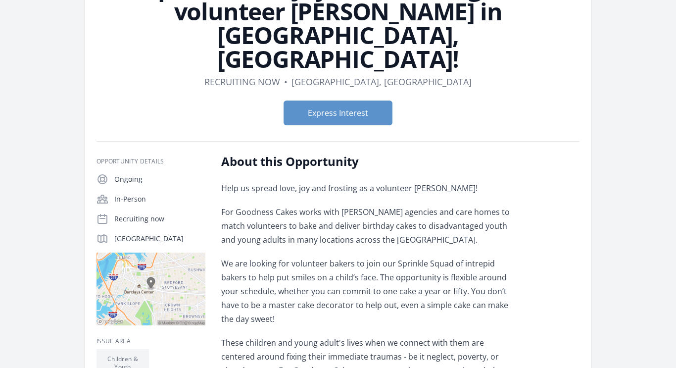 This screenshot has width=676, height=368. I want to click on p: Ongoing, so click(160, 179).